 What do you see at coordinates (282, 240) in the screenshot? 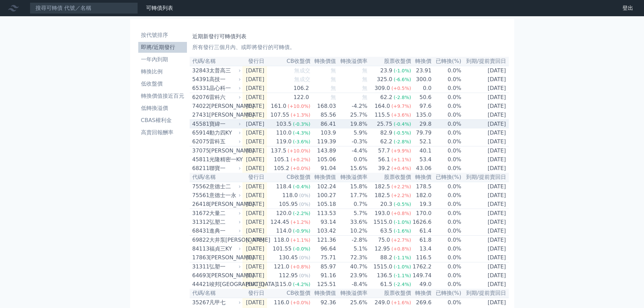
I see `div: 118.0` at bounding box center [282, 240].